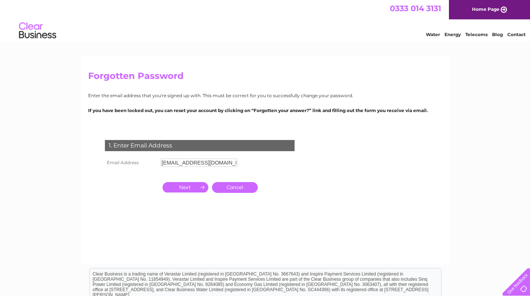 Image resolution: width=530 pixels, height=296 pixels. I want to click on img: logo.png, so click(38, 31).